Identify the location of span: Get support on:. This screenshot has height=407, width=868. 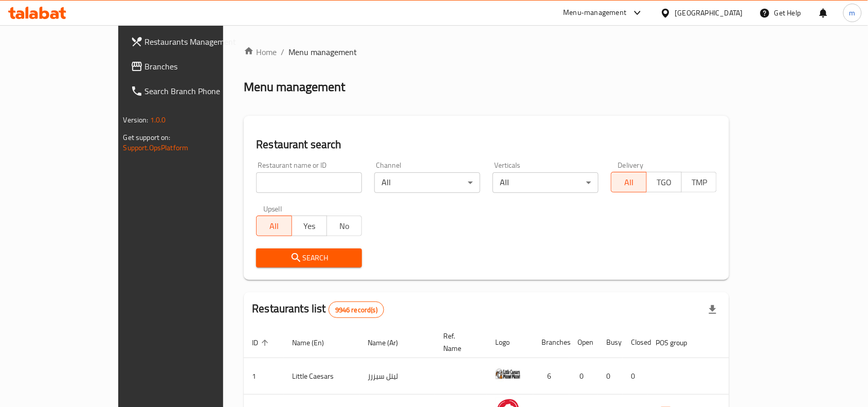
(147, 137).